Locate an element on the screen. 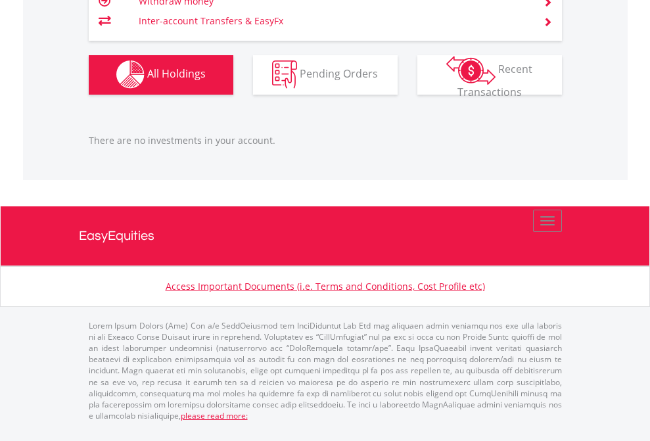 The width and height of the screenshot is (650, 441). img: transactions-zar-wht.png is located at coordinates (470, 70).